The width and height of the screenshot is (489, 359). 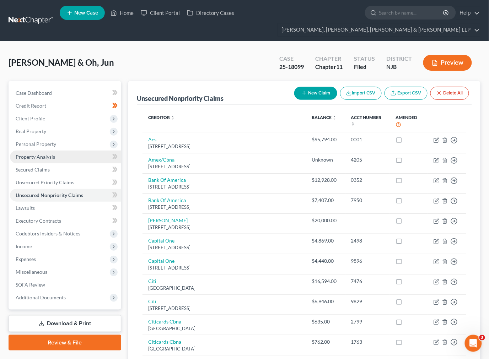 What do you see at coordinates (30, 118) in the screenshot?
I see `span: Client Profile` at bounding box center [30, 118].